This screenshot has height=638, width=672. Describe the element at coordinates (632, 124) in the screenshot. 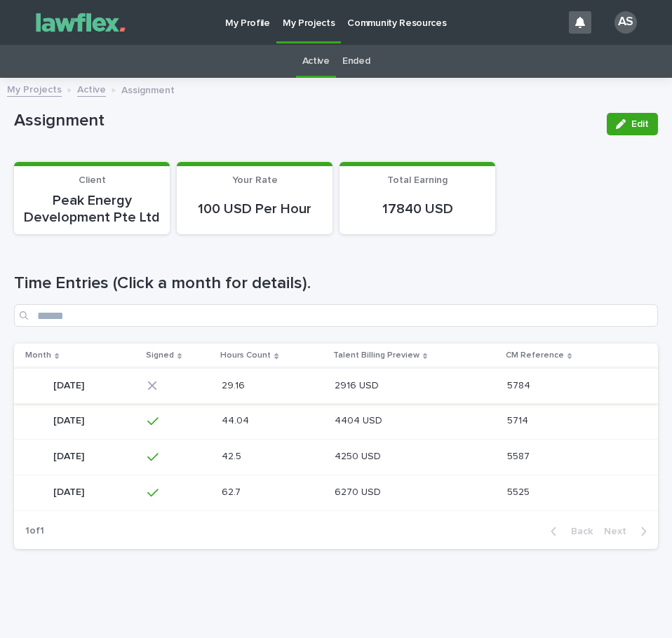

I see `button: Edit` at that location.